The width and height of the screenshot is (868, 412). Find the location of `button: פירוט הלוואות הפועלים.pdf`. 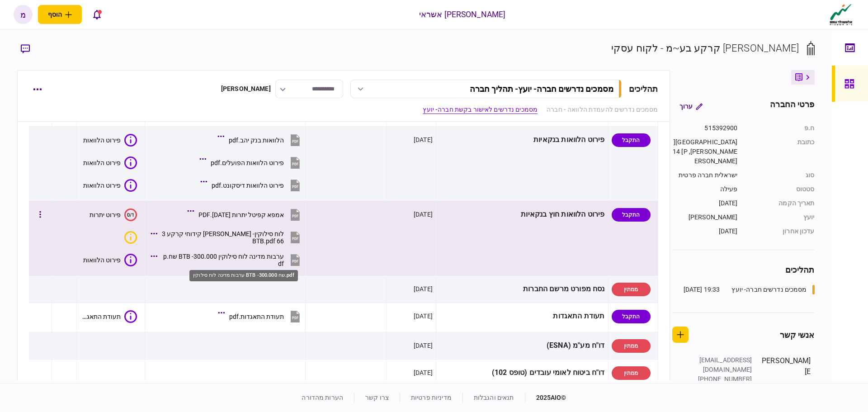

button: פירוט הלוואות הפועלים.pdf is located at coordinates (252, 162).